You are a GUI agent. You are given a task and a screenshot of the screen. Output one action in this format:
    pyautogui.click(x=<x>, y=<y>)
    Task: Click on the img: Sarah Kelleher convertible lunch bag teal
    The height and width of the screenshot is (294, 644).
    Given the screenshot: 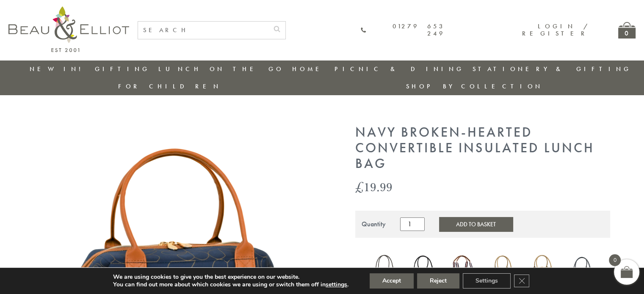 What is the action you would take?
    pyautogui.click(x=542, y=271)
    